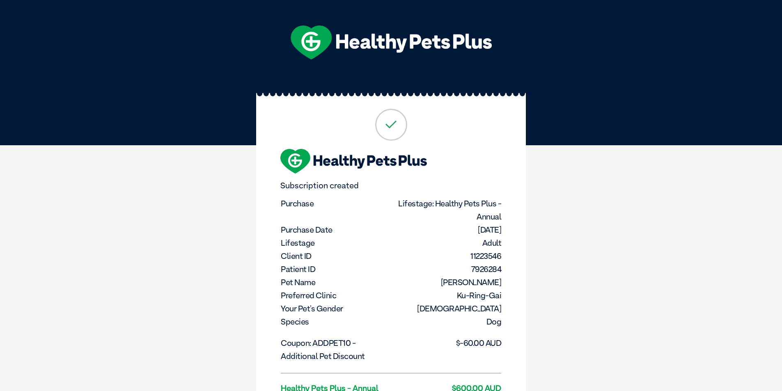 The height and width of the screenshot is (391, 782). Describe the element at coordinates (447, 256) in the screenshot. I see `dd: 11223546` at that location.